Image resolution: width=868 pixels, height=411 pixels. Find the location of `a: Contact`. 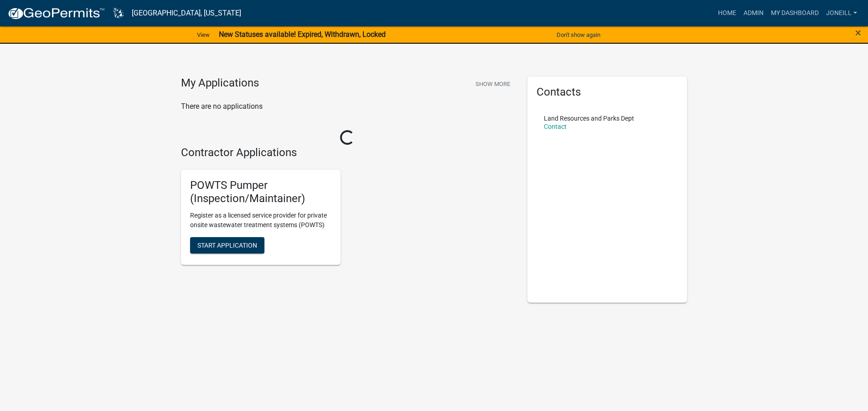

a: Contact is located at coordinates (556, 127).